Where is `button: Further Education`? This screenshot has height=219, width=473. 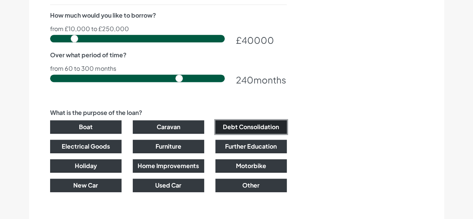 button: Further Education is located at coordinates (251, 146).